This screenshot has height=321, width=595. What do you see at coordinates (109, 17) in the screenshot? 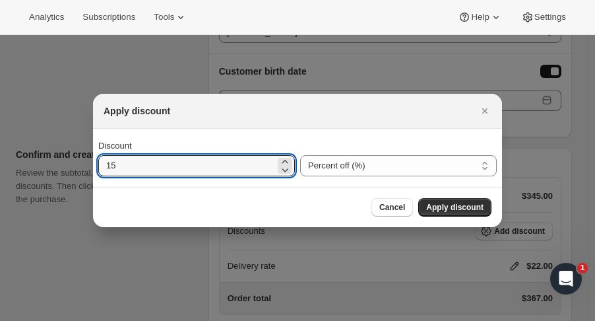
I see `button: Subscriptions` at bounding box center [109, 17].